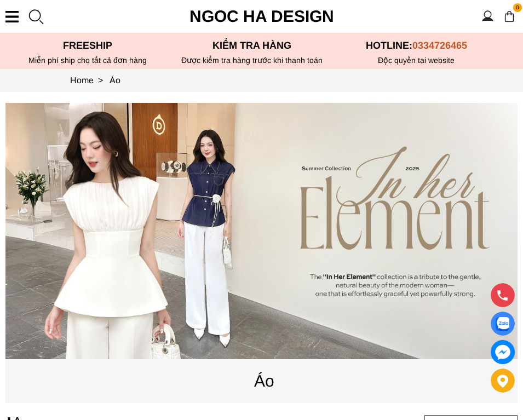 The image size is (523, 420). I want to click on img: img-CART-ICON-ksit0nf1, so click(510, 17).